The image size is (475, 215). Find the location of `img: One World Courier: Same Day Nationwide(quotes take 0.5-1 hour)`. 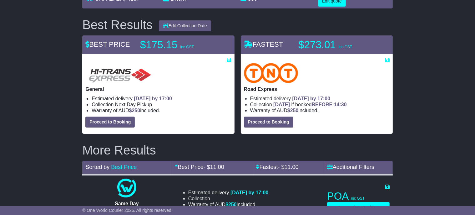

img: One World Courier: Same Day Nationwide(quotes take 0.5-1 hour) is located at coordinates (127, 188).